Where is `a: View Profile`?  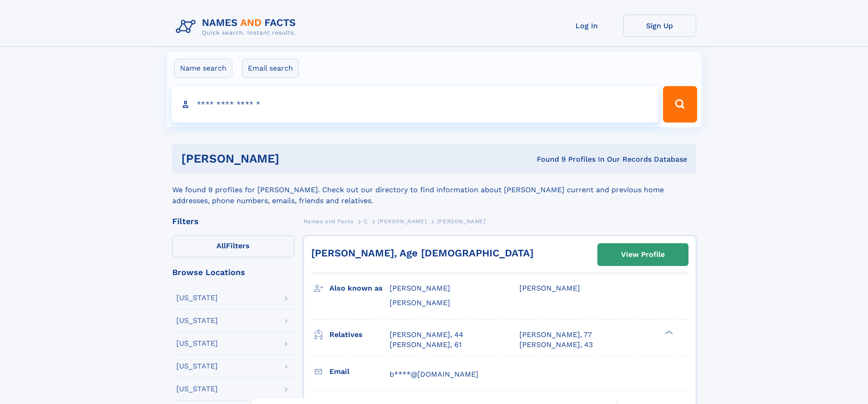 a: View Profile is located at coordinates (643, 255).